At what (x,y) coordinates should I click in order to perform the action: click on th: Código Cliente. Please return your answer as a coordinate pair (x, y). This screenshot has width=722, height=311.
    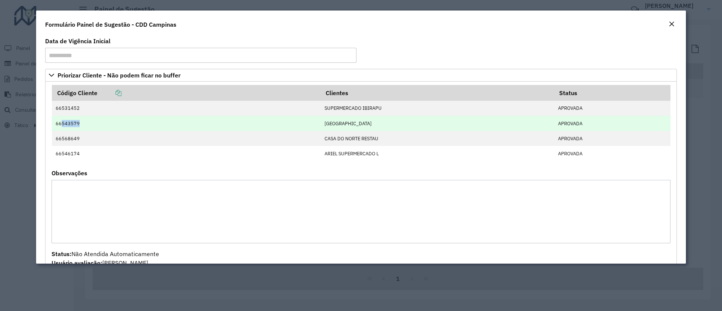
    Looking at the image, I should click on (186, 93).